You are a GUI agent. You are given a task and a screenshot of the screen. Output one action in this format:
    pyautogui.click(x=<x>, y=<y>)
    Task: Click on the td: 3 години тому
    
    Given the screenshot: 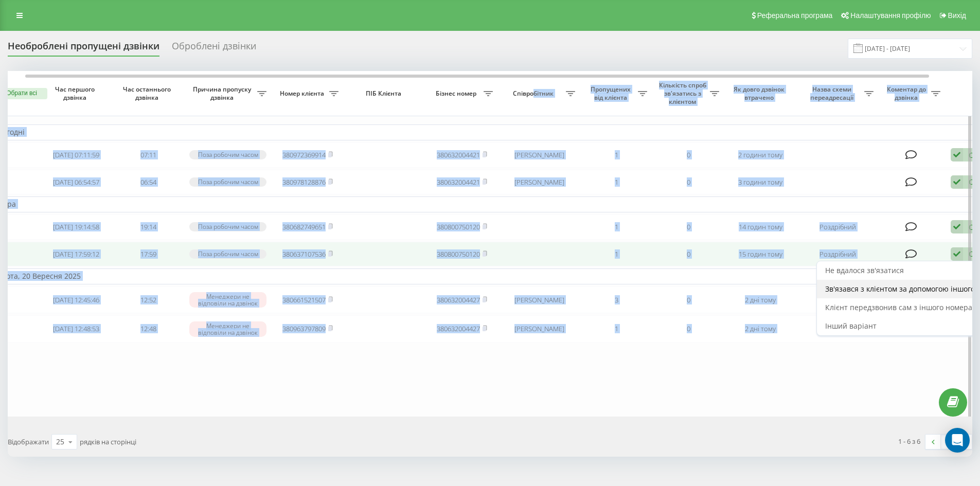 What is the action you would take?
    pyautogui.click(x=760, y=182)
    